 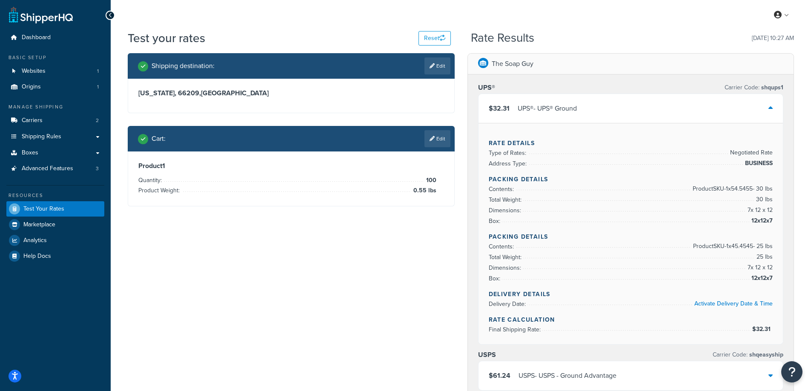 What do you see at coordinates (568, 376) in the screenshot?
I see `div: USPS - USPS - Ground Advantage` at bounding box center [568, 376].